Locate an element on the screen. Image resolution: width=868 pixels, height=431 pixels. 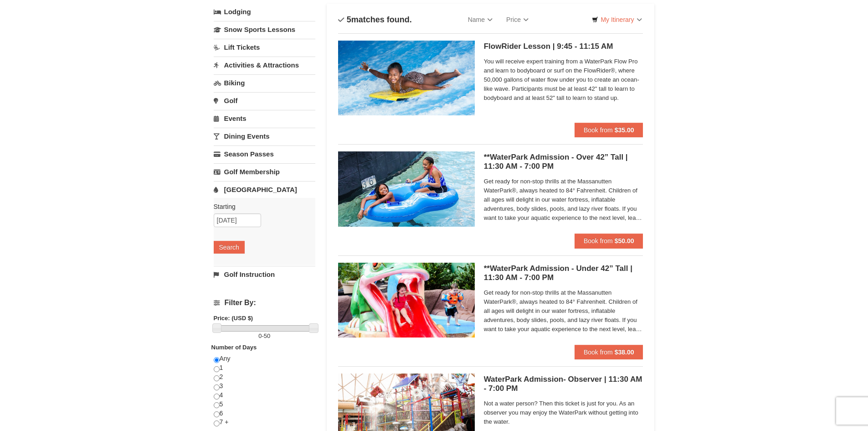
a: Price is located at coordinates (517, 20).